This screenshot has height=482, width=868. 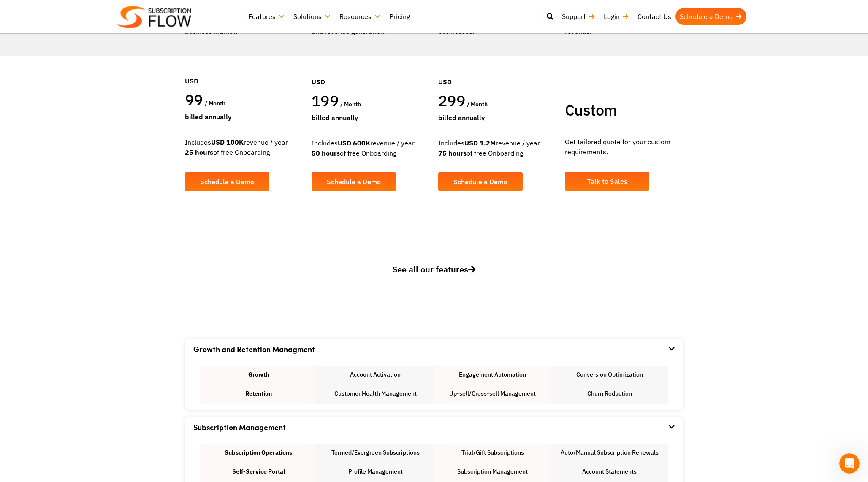 I want to click on strong: USD 1.2M, so click(x=480, y=143).